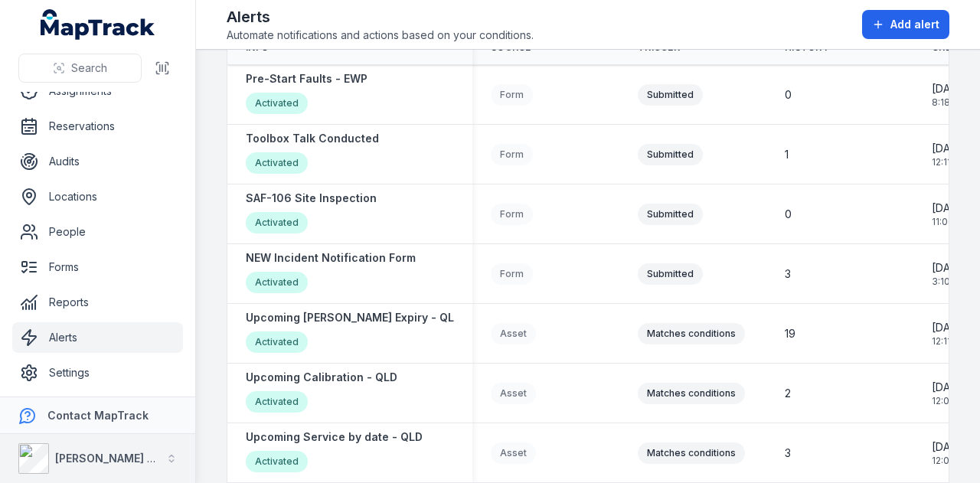 Image resolution: width=980 pixels, height=483 pixels. I want to click on span: Add alert, so click(915, 25).